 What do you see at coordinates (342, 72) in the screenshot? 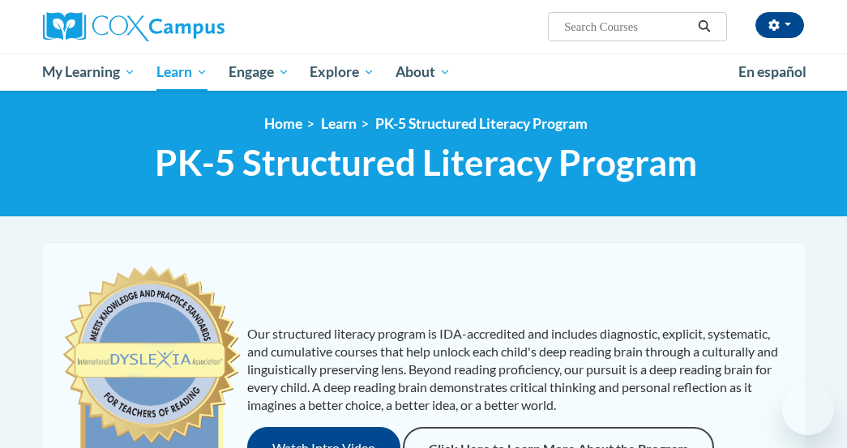
I see `a: Explore` at bounding box center [342, 72].